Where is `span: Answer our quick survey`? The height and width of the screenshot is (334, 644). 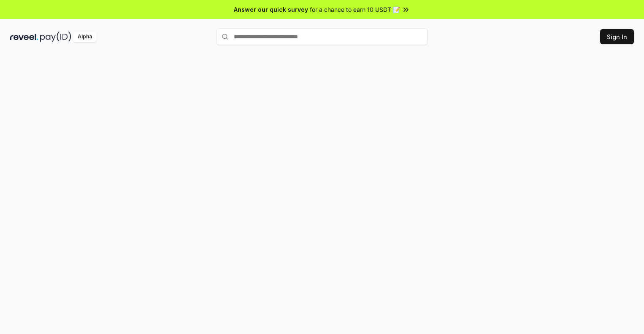
span: Answer our quick survey is located at coordinates (271, 9).